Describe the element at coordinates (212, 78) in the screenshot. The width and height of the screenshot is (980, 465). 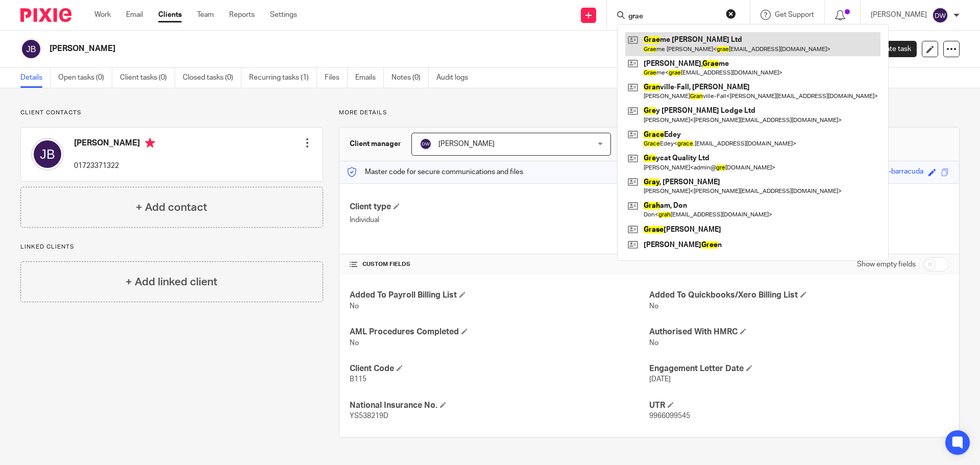
I see `a: Closed tasks (0)` at that location.